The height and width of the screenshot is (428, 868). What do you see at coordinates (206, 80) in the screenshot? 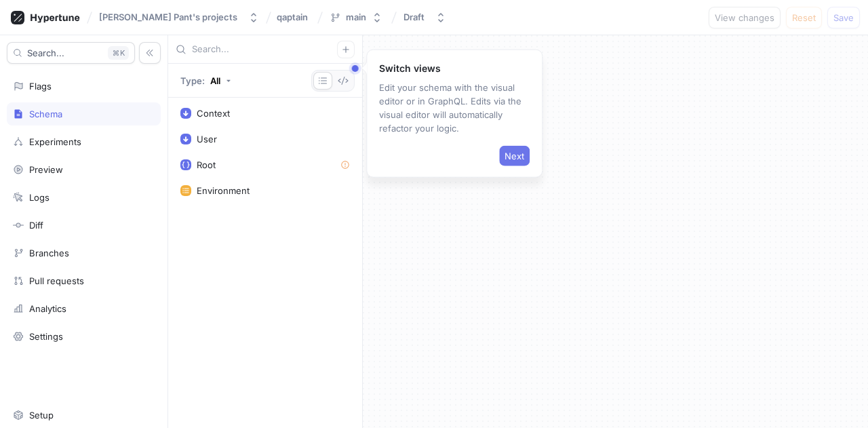
I see `button: Type: All` at bounding box center [206, 80].